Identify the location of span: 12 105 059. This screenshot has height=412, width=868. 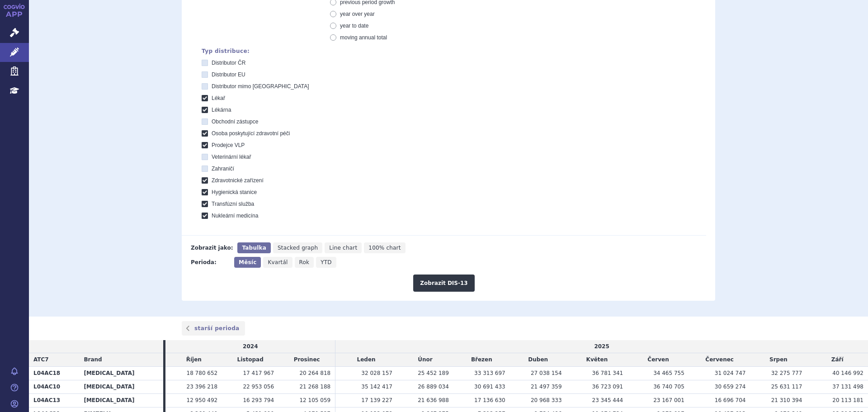
(314, 400).